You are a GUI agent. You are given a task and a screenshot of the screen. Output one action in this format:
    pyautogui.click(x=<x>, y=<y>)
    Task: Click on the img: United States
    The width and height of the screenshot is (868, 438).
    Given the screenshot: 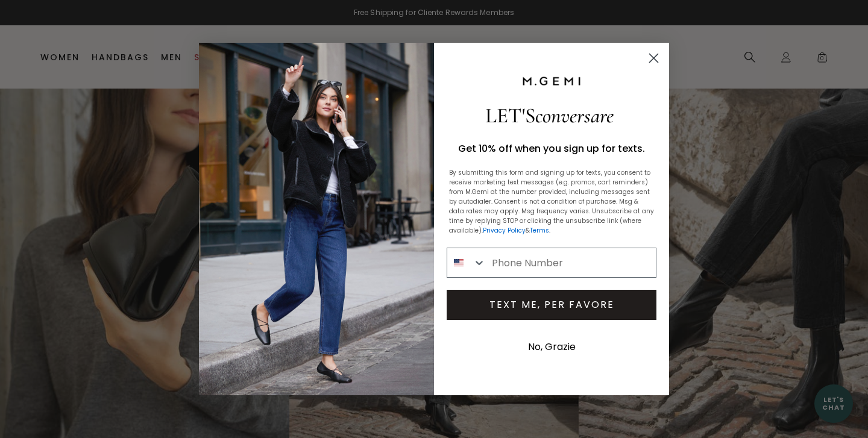 What is the action you would take?
    pyautogui.click(x=459, y=262)
    